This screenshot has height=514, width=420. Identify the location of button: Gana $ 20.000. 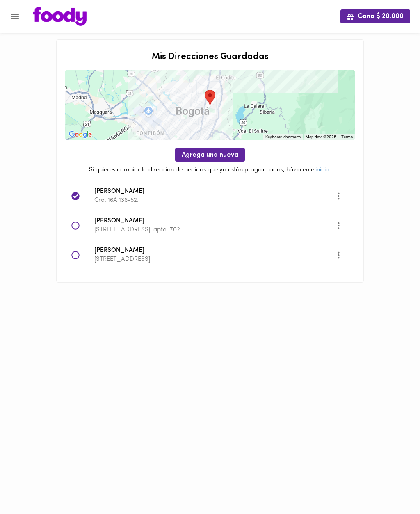
(375, 16).